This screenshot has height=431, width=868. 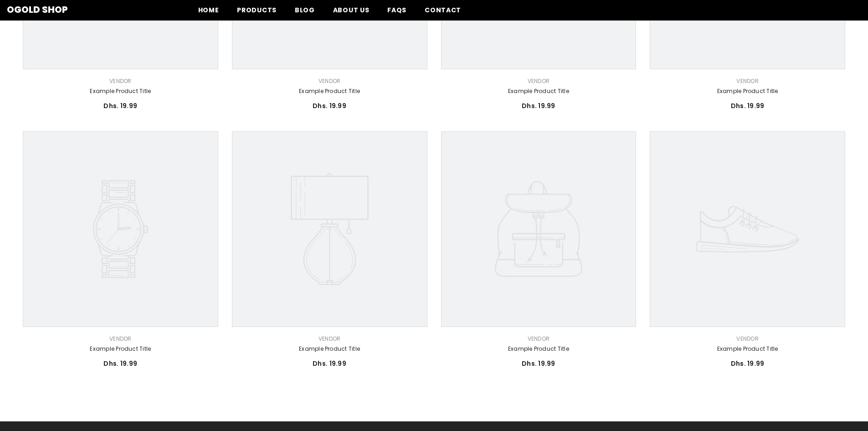 What do you see at coordinates (397, 13) in the screenshot?
I see `a: FAQs` at bounding box center [397, 13].